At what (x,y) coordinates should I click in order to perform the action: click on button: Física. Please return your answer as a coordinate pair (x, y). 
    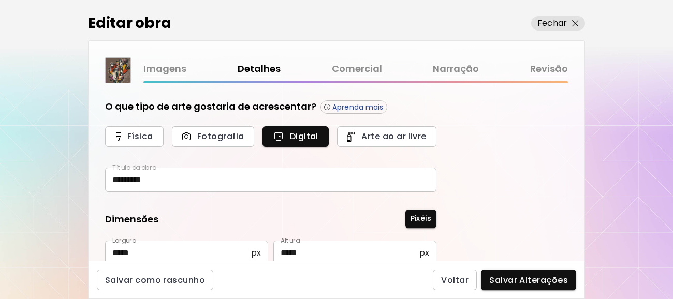
    Looking at the image, I should click on (134, 137).